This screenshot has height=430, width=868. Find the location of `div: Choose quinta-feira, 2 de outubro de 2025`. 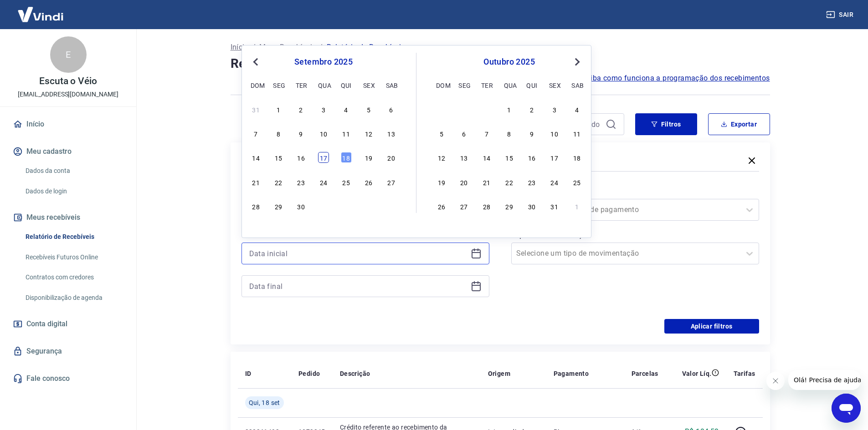

div: Choose quinta-feira, 2 de outubro de 2025 is located at coordinates (346, 206).